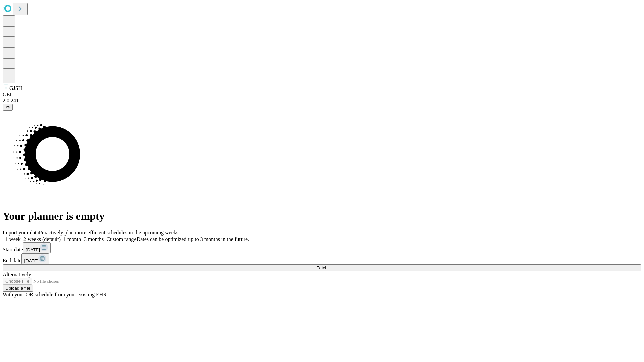 The image size is (644, 362). I want to click on span: 1 week, so click(13, 239).